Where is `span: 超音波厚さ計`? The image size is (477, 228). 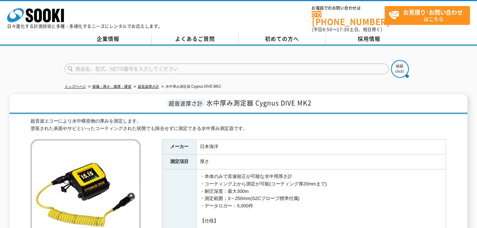 span: 超音波厚さ計 is located at coordinates (186, 103).